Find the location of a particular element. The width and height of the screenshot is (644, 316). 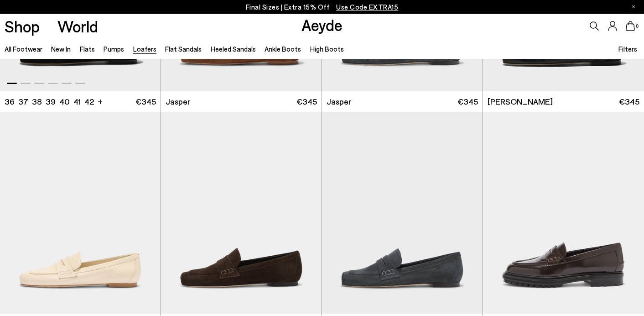

a: 0 is located at coordinates (630, 26).